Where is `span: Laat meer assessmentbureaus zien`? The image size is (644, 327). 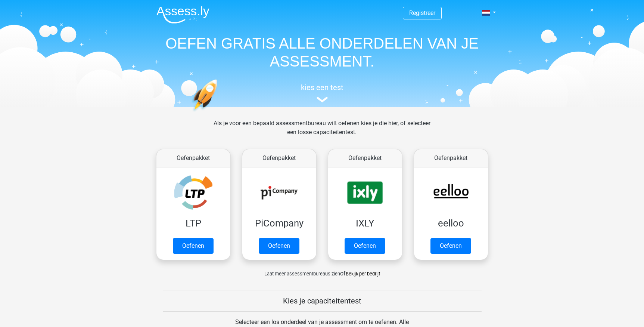 span: Laat meer assessmentbureaus zien is located at coordinates (302, 274).